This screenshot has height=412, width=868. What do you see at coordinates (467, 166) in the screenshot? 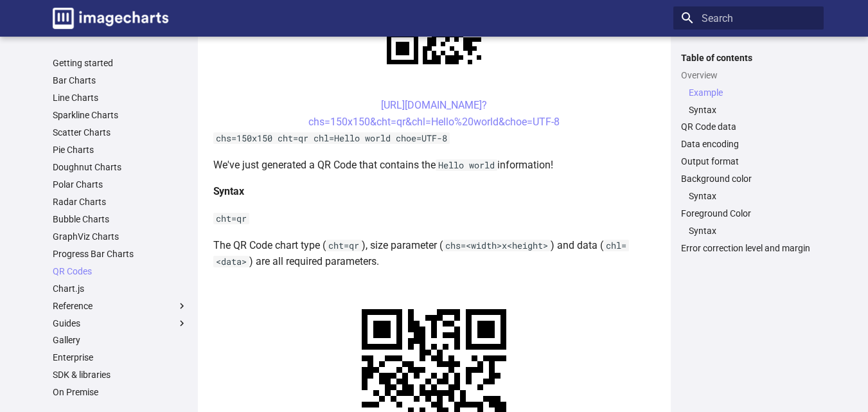
I see `code: Hello world` at bounding box center [467, 166].